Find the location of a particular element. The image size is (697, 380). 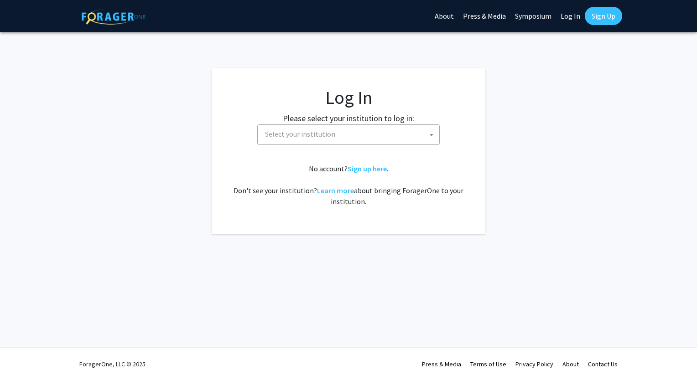

a: Contact Us is located at coordinates (602, 364).